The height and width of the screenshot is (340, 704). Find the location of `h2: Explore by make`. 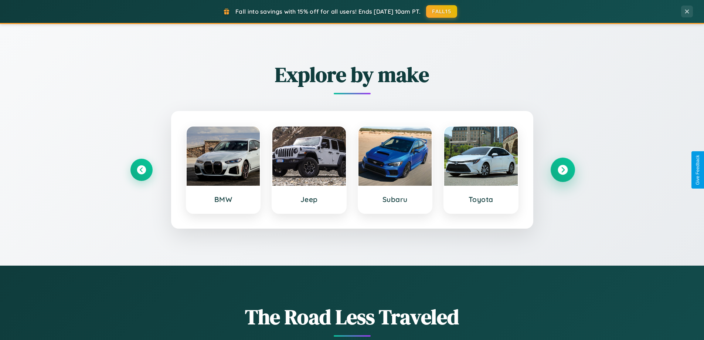

h2: Explore by make is located at coordinates (352, 74).